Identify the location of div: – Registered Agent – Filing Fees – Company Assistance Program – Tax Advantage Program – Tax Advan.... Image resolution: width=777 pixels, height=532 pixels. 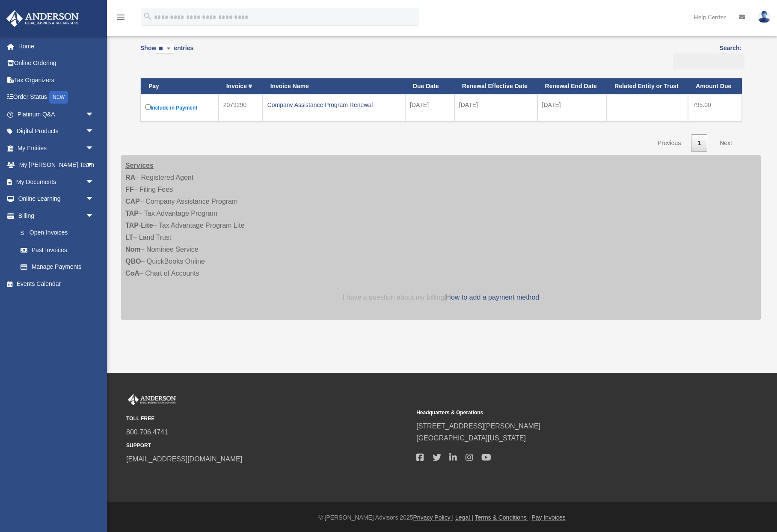
(441, 238).